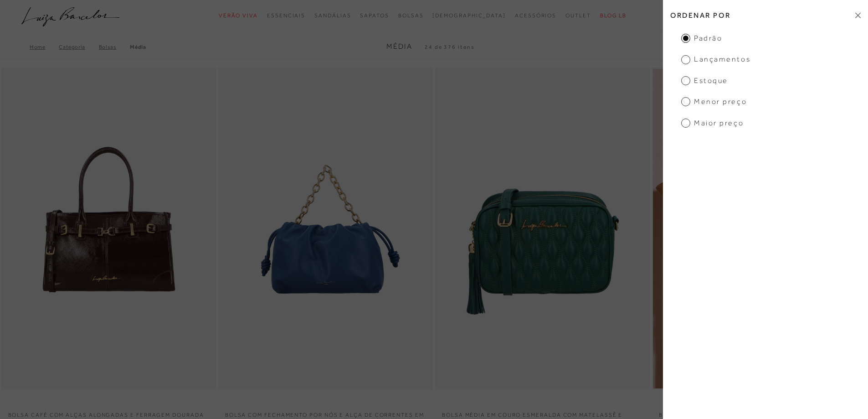 This screenshot has height=419, width=868. I want to click on span: Outlet, so click(578, 16).